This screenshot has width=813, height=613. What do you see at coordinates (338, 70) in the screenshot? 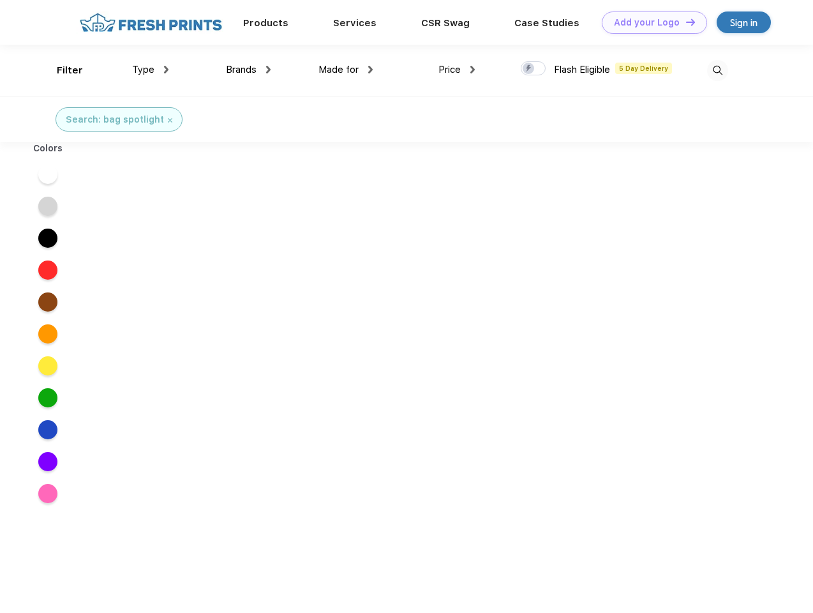
I see `span: Made for` at bounding box center [338, 70].